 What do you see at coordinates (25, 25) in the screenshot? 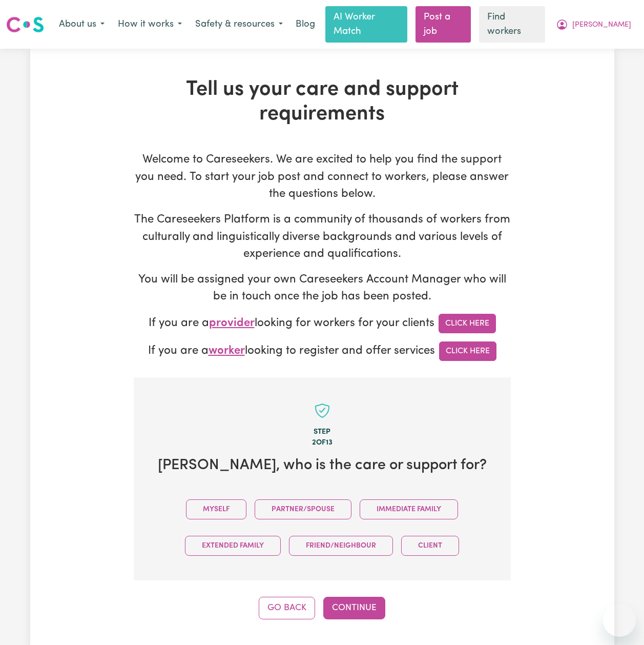
I see `a: Careseekers logo` at bounding box center [25, 25].